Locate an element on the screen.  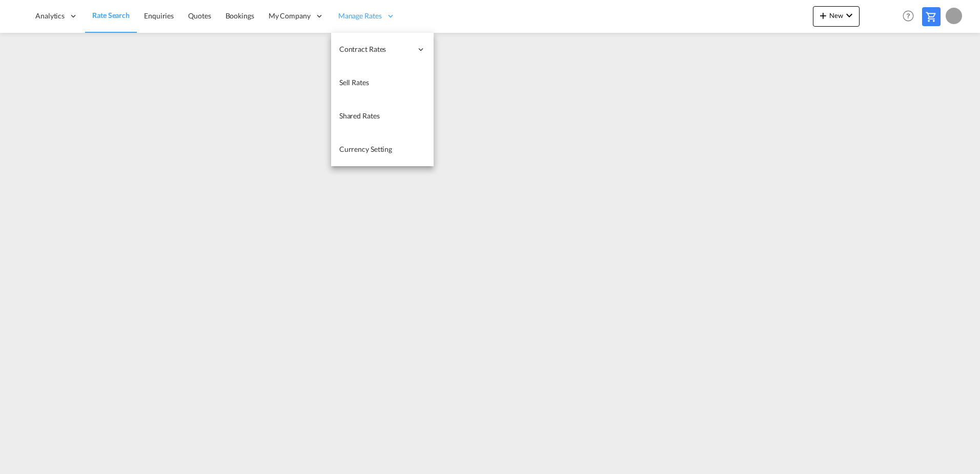
div: Contract Rates is located at coordinates (382, 49).